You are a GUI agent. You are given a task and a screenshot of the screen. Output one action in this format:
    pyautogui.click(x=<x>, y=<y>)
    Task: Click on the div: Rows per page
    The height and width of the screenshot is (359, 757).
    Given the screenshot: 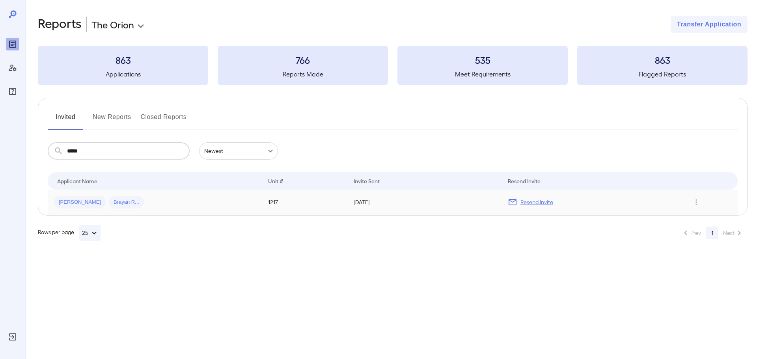 What is the action you would take?
    pyautogui.click(x=69, y=233)
    